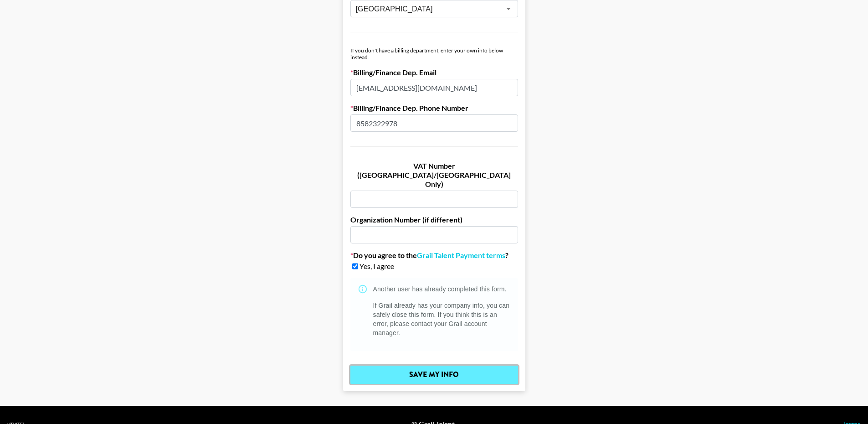  Describe the element at coordinates (442, 289) in the screenshot. I see `div: Another user has already completed this form.` at that location.